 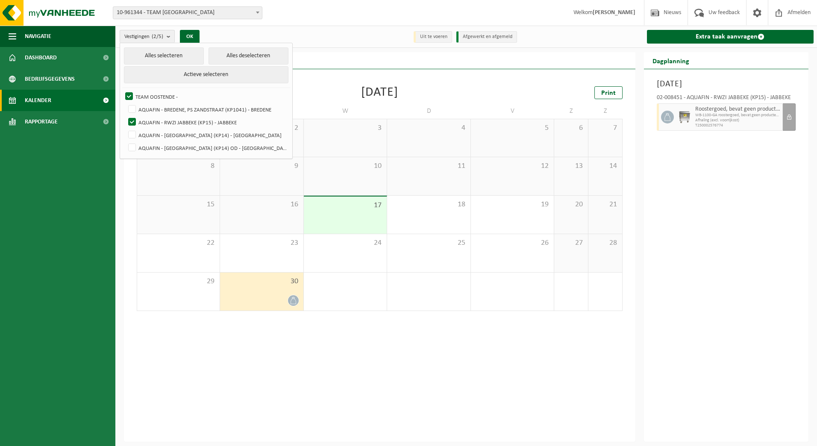 I want to click on a: Extra taak aanvragen, so click(x=731, y=37).